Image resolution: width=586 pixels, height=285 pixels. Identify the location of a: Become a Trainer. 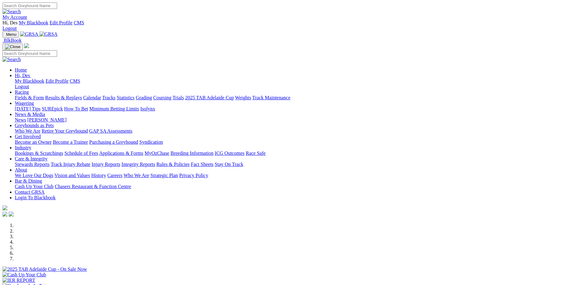
(70, 142).